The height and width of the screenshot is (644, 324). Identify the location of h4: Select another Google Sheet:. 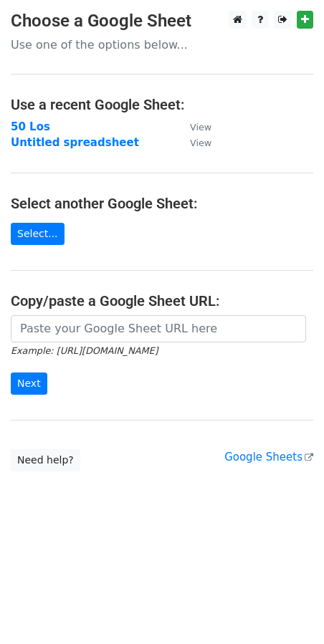
(162, 203).